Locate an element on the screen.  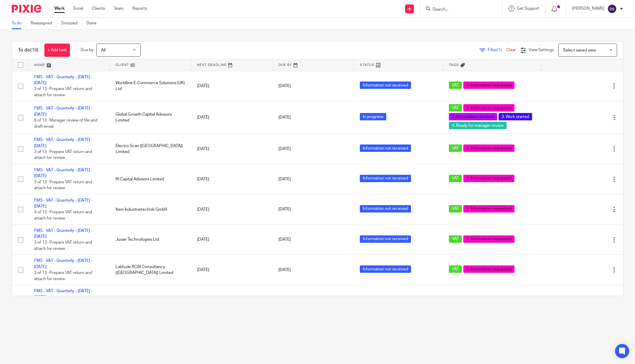
td: Global Growth Capital Advisors Limited is located at coordinates (150, 117).